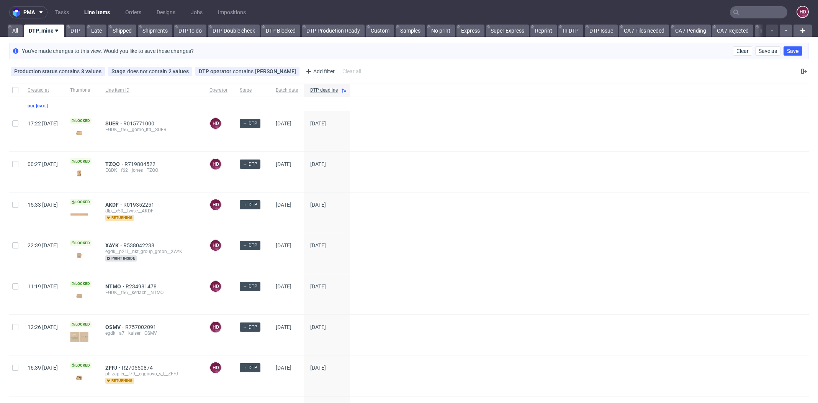 Image resolution: width=818 pixels, height=403 pixels. Describe the element at coordinates (507, 31) in the screenshot. I see `a: Super Express` at that location.